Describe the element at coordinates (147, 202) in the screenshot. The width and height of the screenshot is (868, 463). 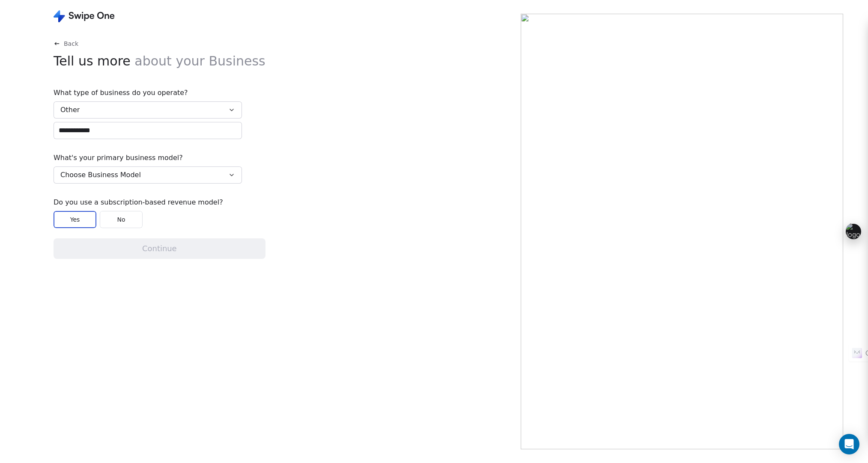
I see `span: Do you use a subscription-based revenue model?` at that location.